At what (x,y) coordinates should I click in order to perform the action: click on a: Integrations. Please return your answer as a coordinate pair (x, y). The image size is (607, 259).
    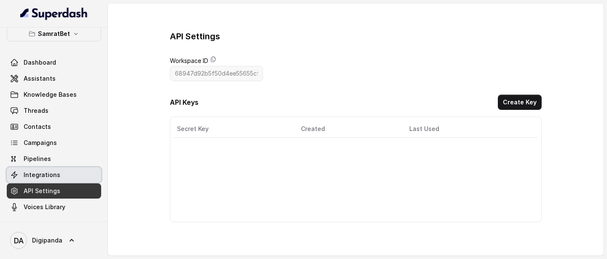
    Looking at the image, I should click on (54, 175).